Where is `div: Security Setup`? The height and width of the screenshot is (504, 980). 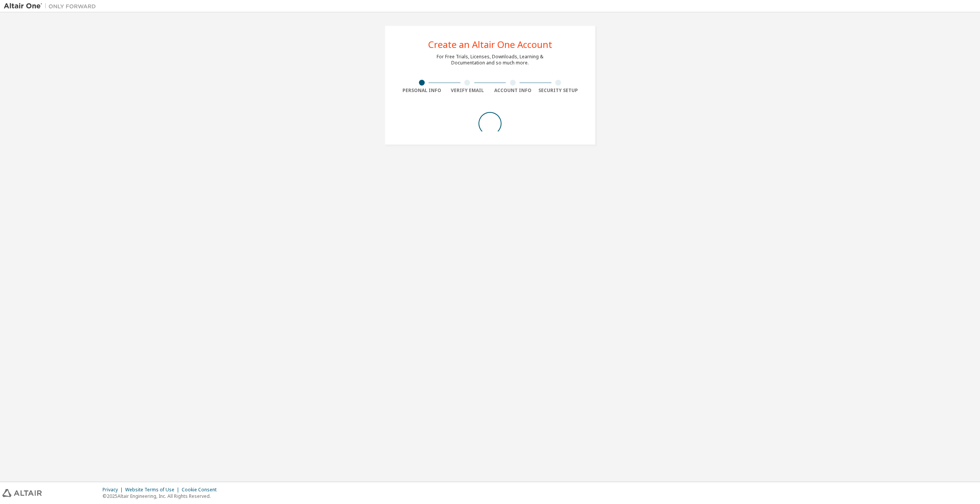 div: Security Setup is located at coordinates (558, 91).